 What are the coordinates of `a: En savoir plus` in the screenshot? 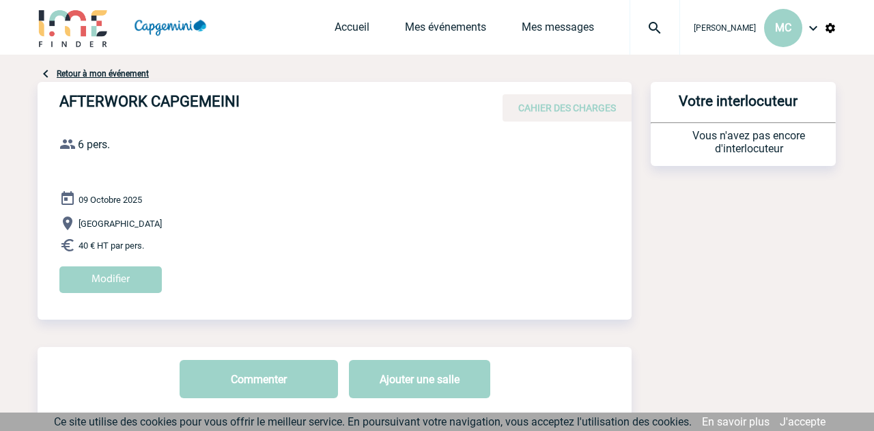 It's located at (735, 421).